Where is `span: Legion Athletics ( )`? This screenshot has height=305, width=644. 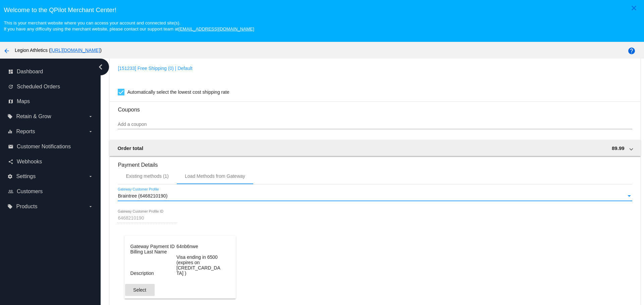 span: Legion Athletics ( ) is located at coordinates (58, 50).